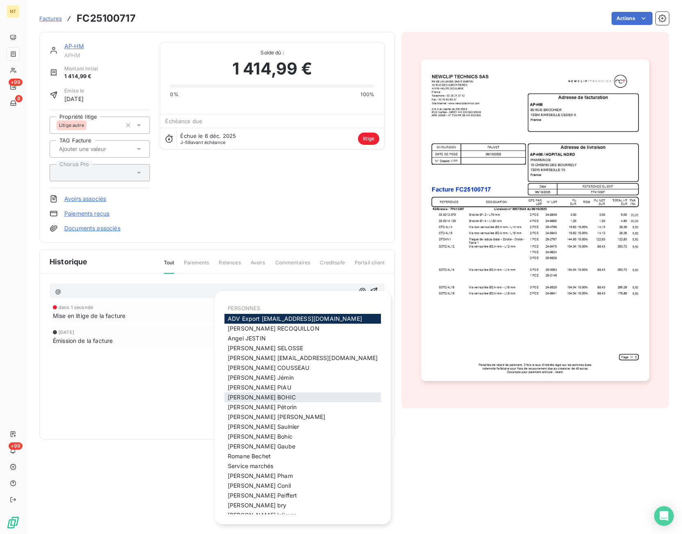 The height and width of the screenshot is (534, 682). I want to click on a: AP-HM, so click(74, 46).